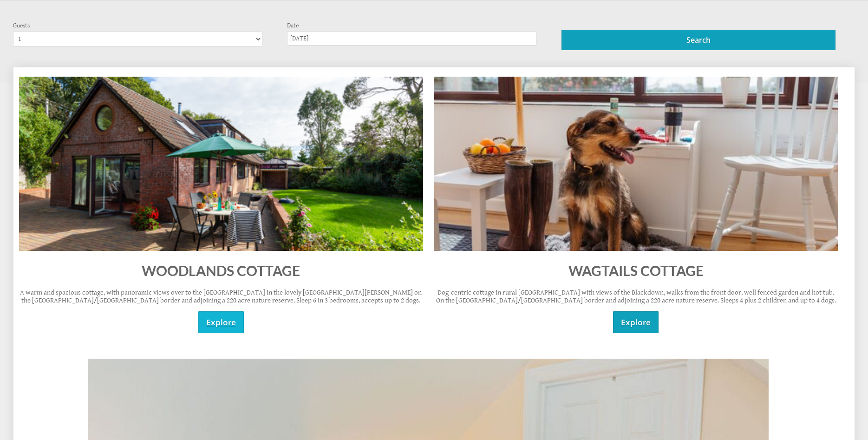  What do you see at coordinates (699, 40) in the screenshot?
I see `button: Search` at bounding box center [699, 40].